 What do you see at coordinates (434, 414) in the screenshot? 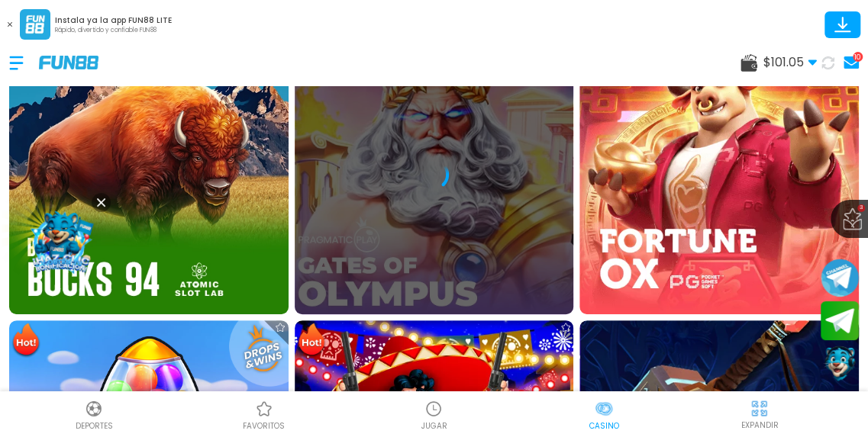
I see `a: Casino JugarCasino JugarJUGAR` at bounding box center [434, 414].